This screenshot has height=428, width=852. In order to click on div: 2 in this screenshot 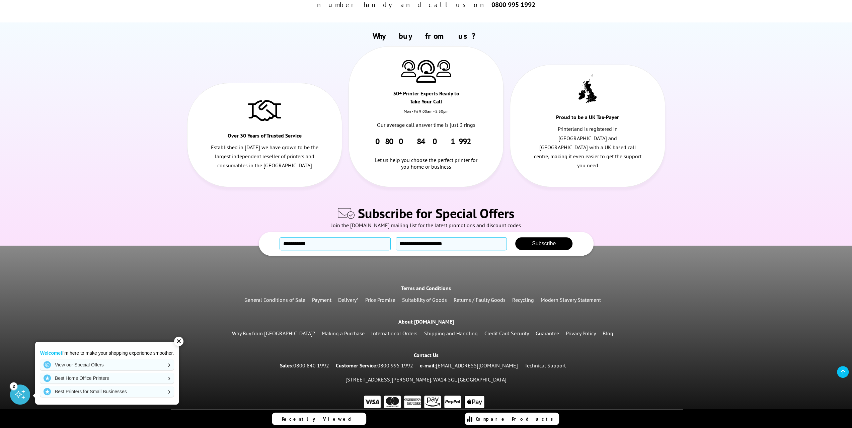, I will do `click(14, 386)`.